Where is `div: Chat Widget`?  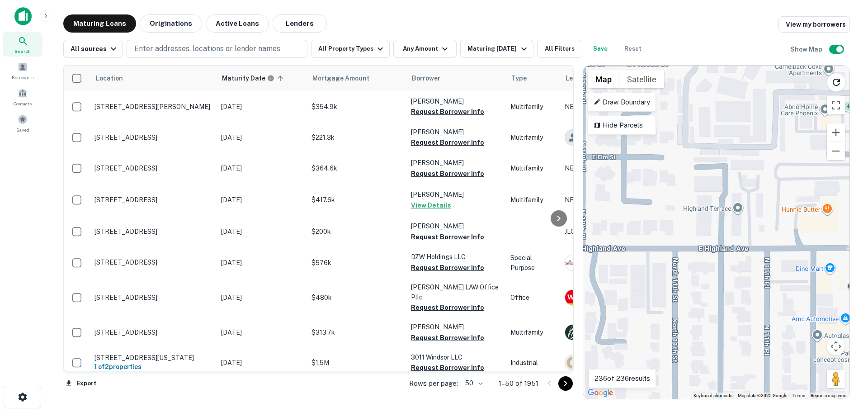
div: Chat Widget is located at coordinates (845, 361).